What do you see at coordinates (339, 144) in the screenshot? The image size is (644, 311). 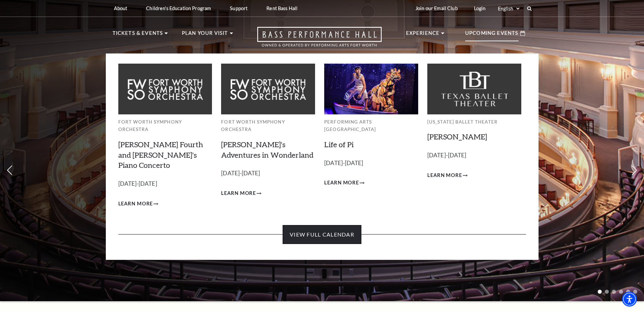 I see `a: Life of Pi` at bounding box center [339, 144].